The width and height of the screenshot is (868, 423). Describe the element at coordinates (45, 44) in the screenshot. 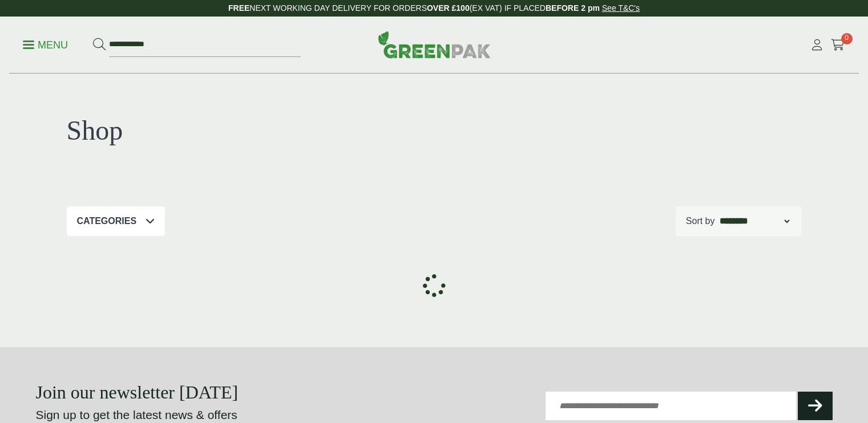

I see `a: Menu` at that location.